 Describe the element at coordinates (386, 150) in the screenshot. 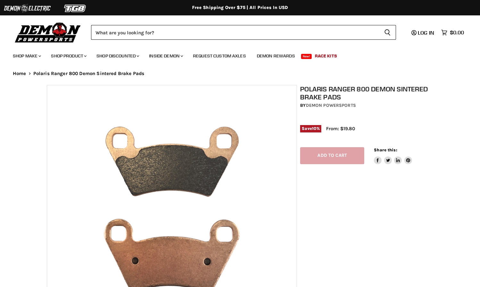

I see `span: Share this:` at that location.